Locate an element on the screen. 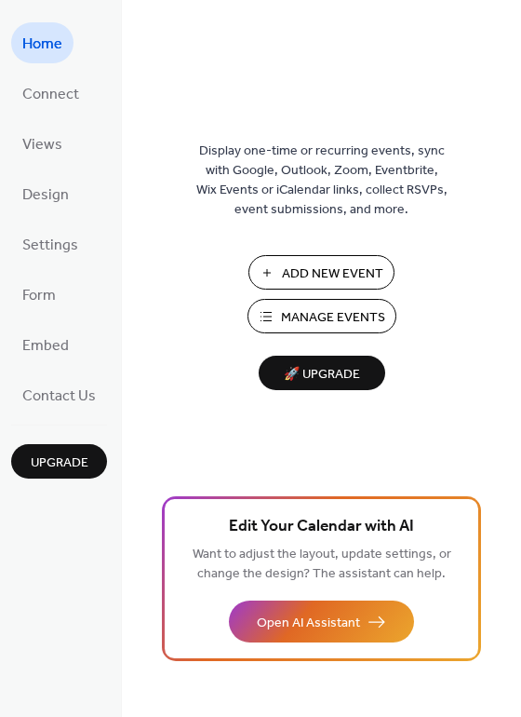 Image resolution: width=521 pixels, height=717 pixels. button: Open AI Assistant is located at coordinates (321, 621).